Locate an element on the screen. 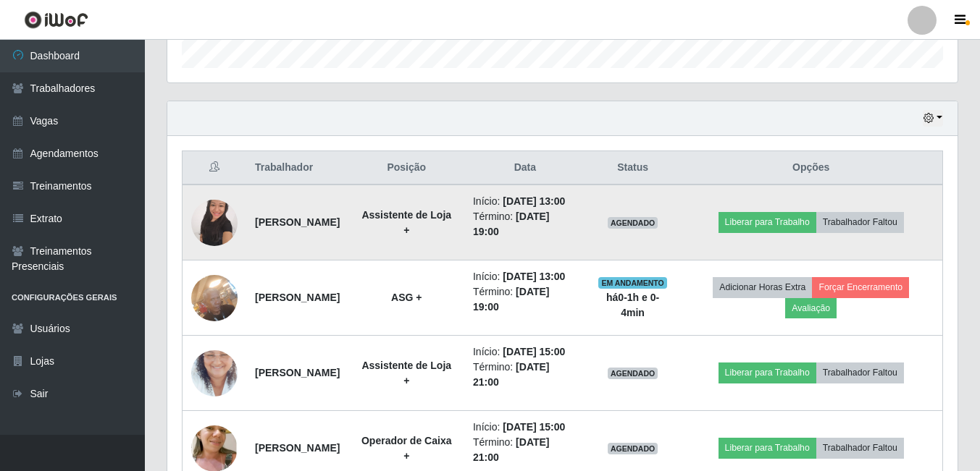 The width and height of the screenshot is (980, 471). th: Trabalhador is located at coordinates (297, 168).